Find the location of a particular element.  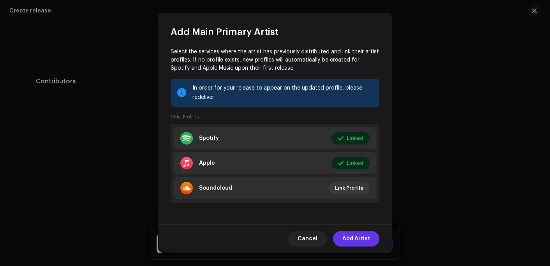

div: Spotify is located at coordinates (209, 138).